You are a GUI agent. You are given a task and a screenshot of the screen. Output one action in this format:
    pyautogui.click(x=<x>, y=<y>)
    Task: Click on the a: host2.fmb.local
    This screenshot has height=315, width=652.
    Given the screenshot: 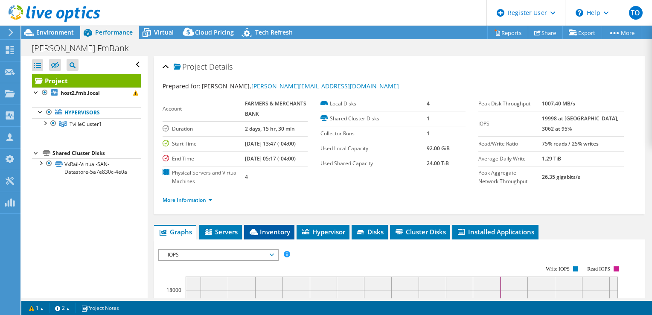 What is the action you would take?
    pyautogui.click(x=86, y=93)
    